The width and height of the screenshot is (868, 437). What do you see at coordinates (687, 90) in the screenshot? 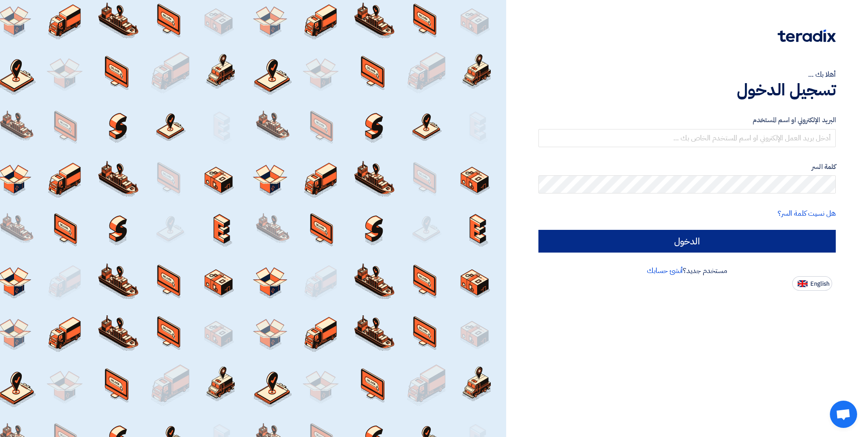
I see `h1: تسجيل الدخول` at bounding box center [687, 90].